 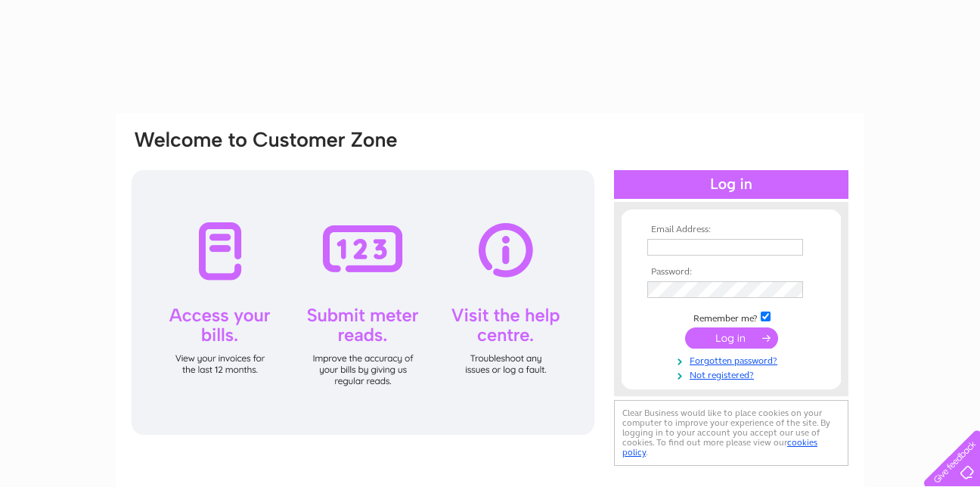 What do you see at coordinates (733, 374) in the screenshot?
I see `a: Not registered?` at bounding box center [733, 374].